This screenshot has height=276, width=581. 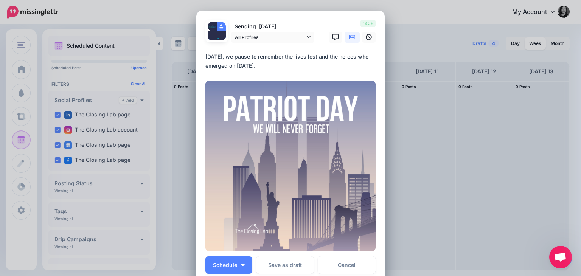 I want to click on span: Schedule, so click(x=225, y=265).